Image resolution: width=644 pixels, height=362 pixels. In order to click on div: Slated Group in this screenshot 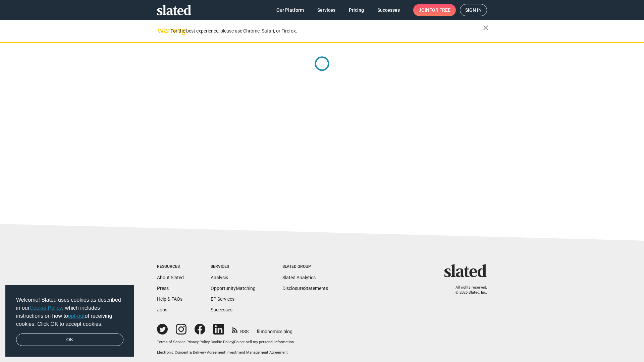, I will do `click(305, 267)`.